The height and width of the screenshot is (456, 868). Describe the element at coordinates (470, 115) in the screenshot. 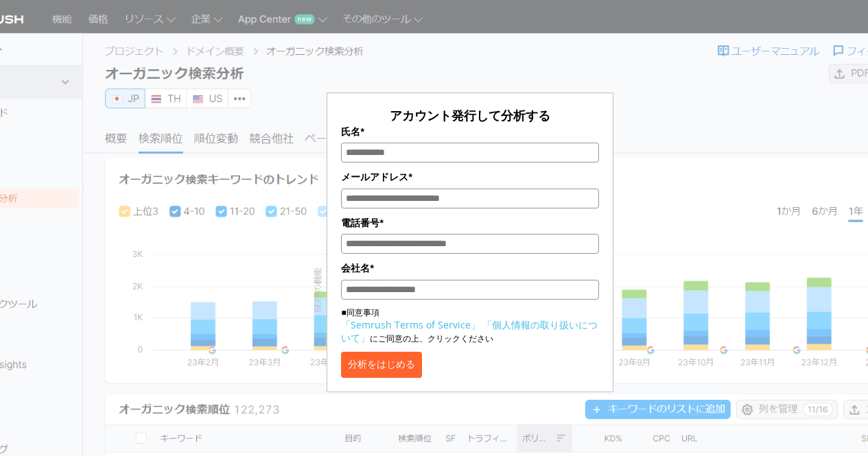

I see `span: アカウント発行して分析する` at that location.